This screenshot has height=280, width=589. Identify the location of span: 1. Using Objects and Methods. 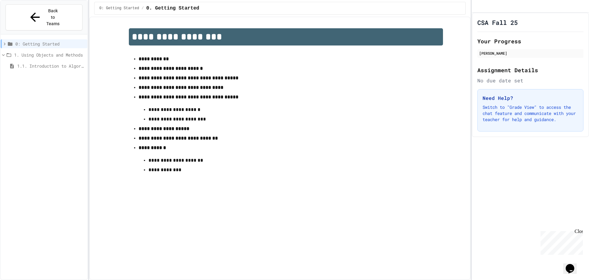
(49, 55).